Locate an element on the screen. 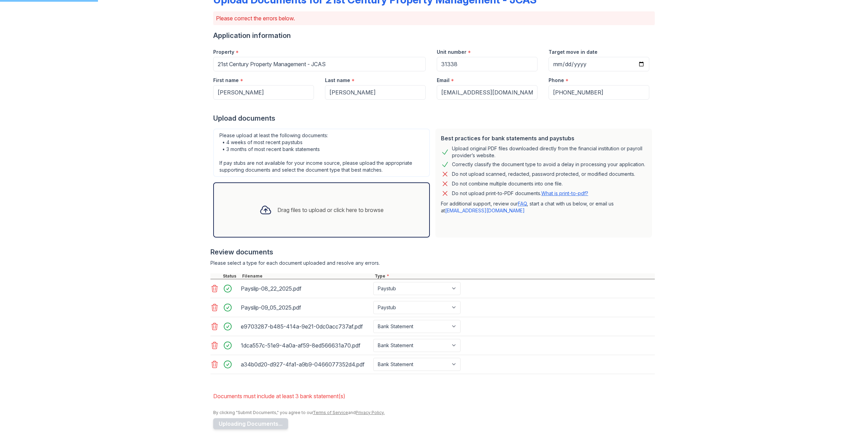  label: Last name is located at coordinates (338, 81).